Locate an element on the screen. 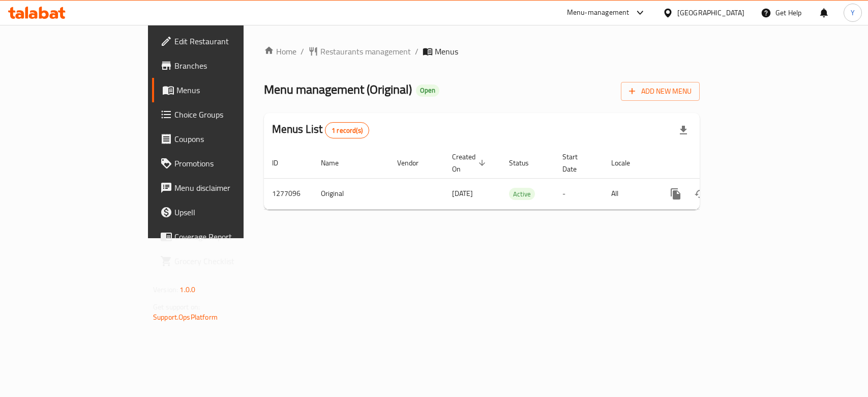 This screenshot has width=868, height=397. div: Total records count is located at coordinates (347, 130).